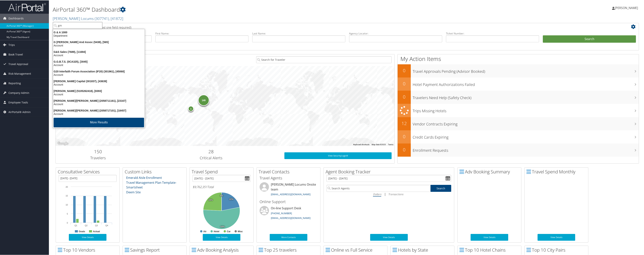  Describe the element at coordinates (289, 171) in the screenshot. I see `h2: Travel Contacts` at that location.